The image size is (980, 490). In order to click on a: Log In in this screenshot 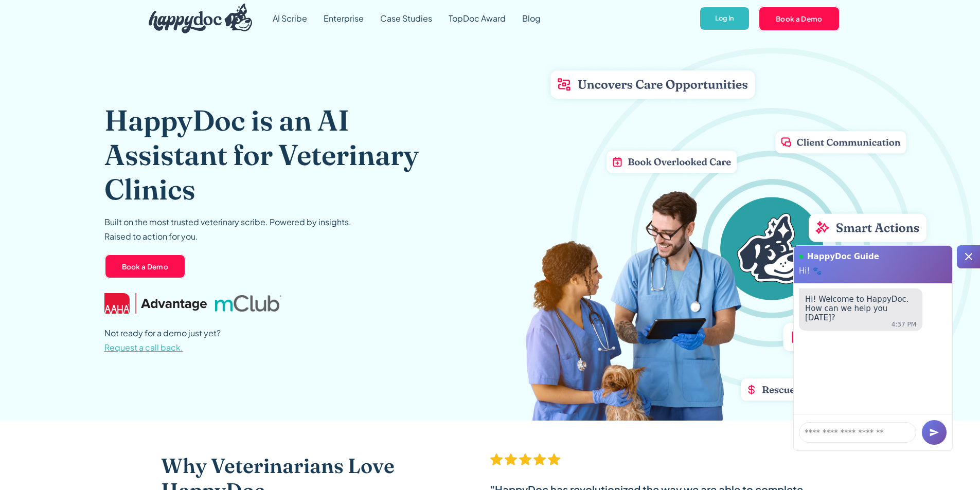, I will do `click(724, 18)`.